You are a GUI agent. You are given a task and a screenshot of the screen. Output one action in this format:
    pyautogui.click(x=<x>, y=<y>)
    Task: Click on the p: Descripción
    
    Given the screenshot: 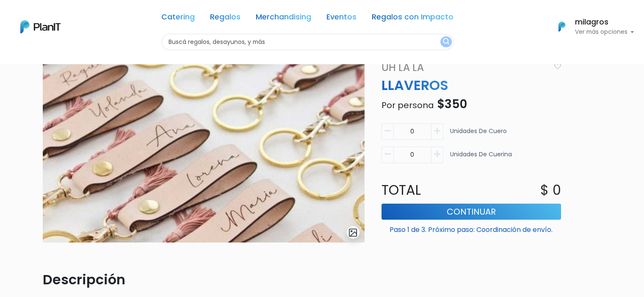 What is the action you would take?
    pyautogui.click(x=204, y=280)
    